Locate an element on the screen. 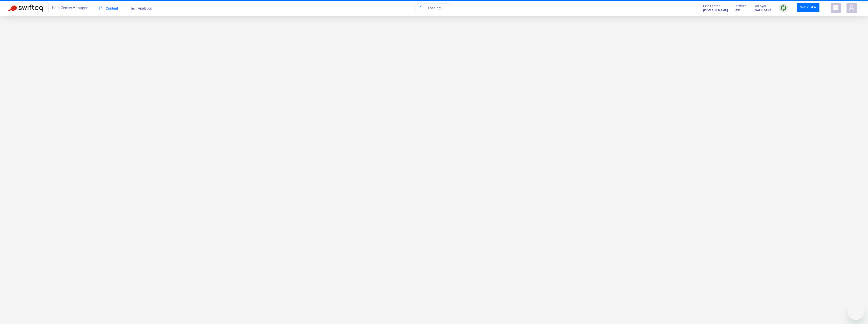 This screenshot has height=324, width=868. span: appstore is located at coordinates (836, 8).